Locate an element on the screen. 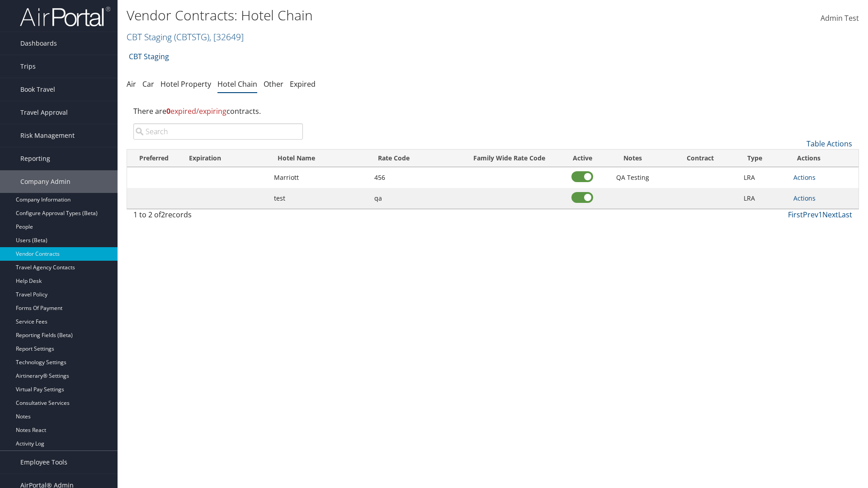 The image size is (868, 488). span: Trips is located at coordinates (28, 66).